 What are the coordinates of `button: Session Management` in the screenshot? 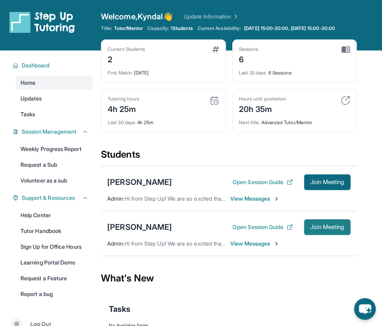 It's located at (53, 132).